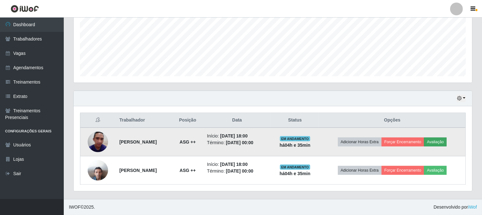 The width and height of the screenshot is (482, 215). What do you see at coordinates (98, 170) in the screenshot?
I see `img: 1745881058992.jpeg` at bounding box center [98, 170].